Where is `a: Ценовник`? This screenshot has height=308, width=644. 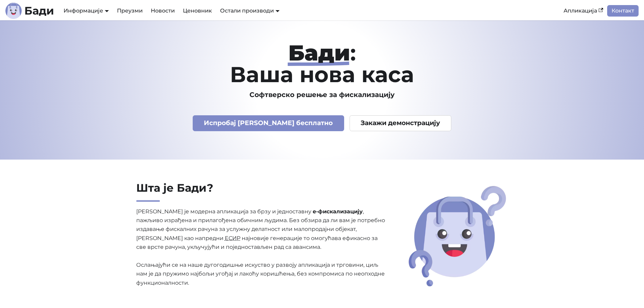
a: Ценовник is located at coordinates (198, 11).